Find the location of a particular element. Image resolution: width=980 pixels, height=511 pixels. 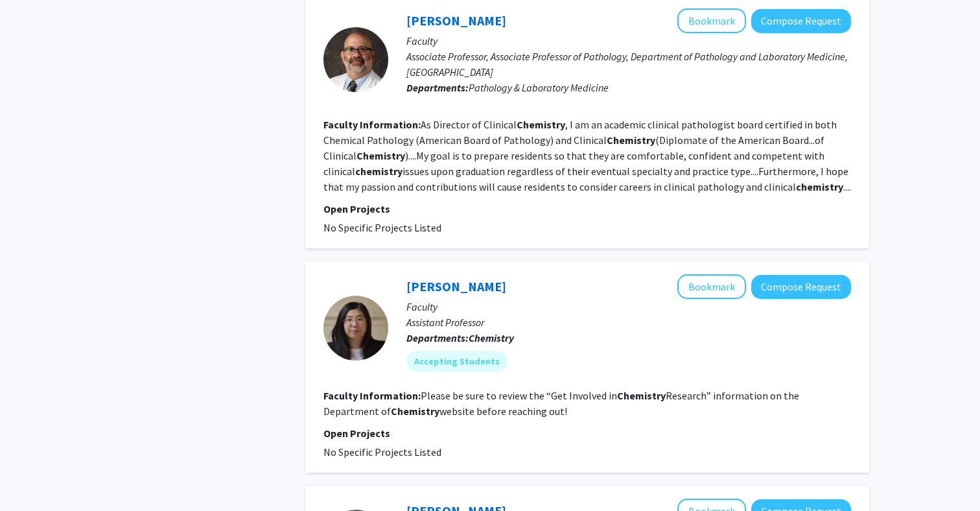

mat-chip: Accepting Students is located at coordinates (457, 361).